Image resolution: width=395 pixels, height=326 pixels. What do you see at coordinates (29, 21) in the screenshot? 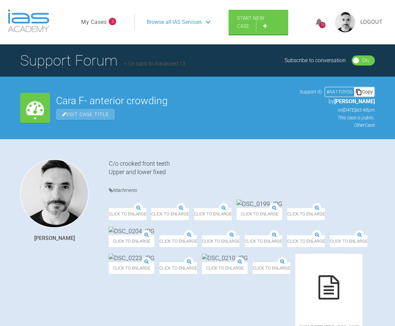
I see `img: logo-light.3e3ef733.png` at bounding box center [29, 21].